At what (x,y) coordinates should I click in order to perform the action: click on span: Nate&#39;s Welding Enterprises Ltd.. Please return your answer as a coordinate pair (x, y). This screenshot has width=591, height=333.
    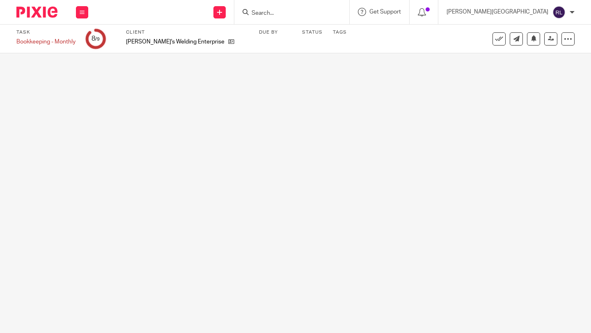
    Looking at the image, I should click on (175, 42).